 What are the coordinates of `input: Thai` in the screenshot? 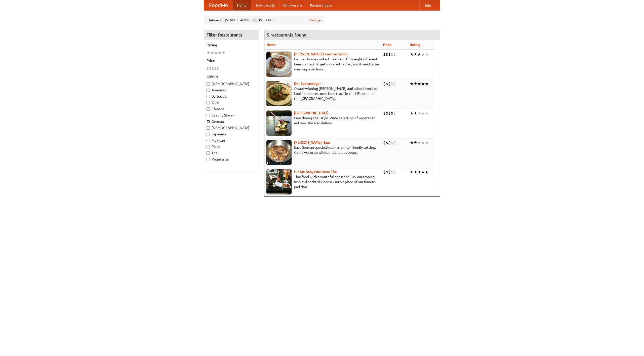 It's located at (208, 153).